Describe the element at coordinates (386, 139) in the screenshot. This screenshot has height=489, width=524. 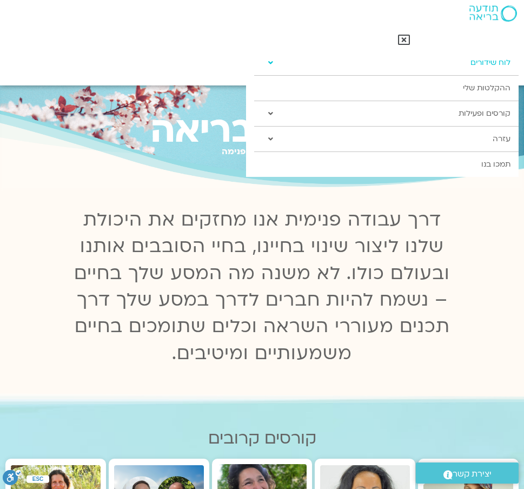
I see `a: עזרה` at that location.